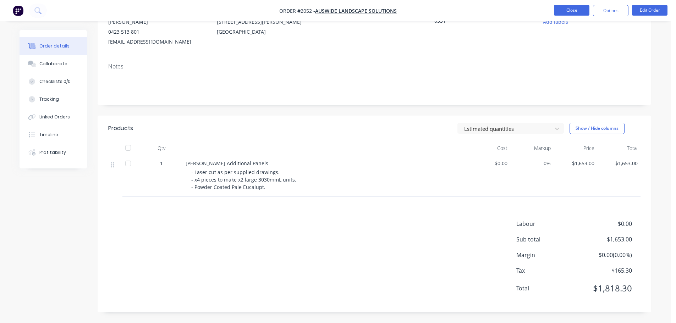  Describe the element at coordinates (55, 117) in the screenshot. I see `div: Linked Orders` at that location.